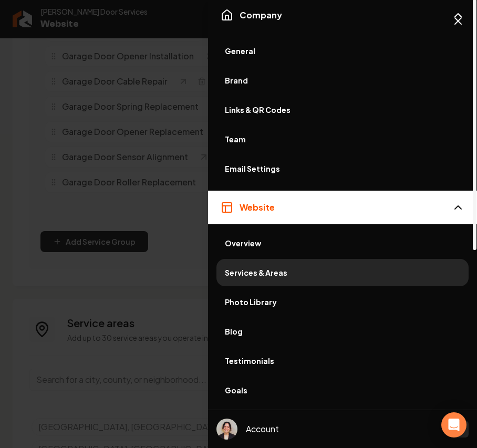  What do you see at coordinates (342, 80) in the screenshot?
I see `span: Brand` at bounding box center [342, 80].